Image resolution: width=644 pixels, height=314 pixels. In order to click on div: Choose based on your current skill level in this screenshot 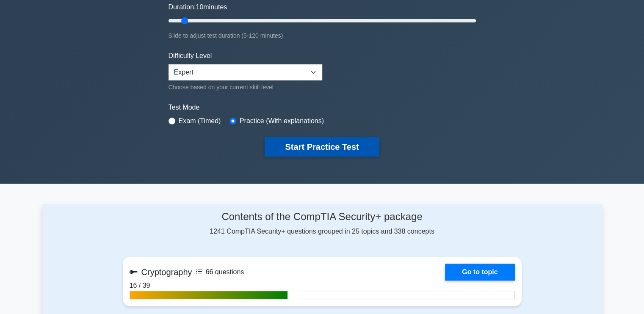, I will do `click(245, 87)`.